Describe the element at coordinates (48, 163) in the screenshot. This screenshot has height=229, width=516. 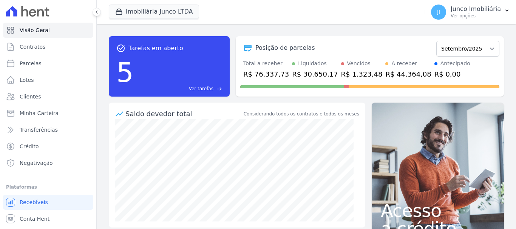
I see `a: Negativação` at that location.